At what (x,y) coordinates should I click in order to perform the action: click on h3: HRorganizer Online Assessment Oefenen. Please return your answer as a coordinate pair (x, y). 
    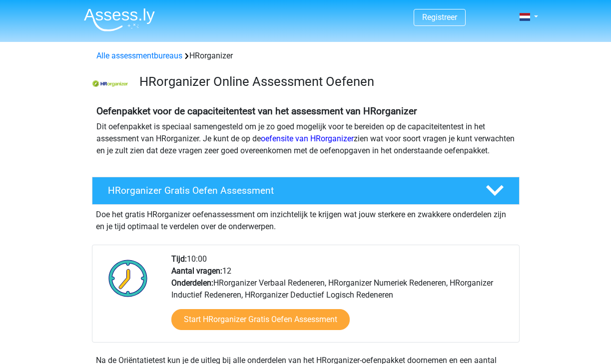
    Looking at the image, I should click on (325, 81).